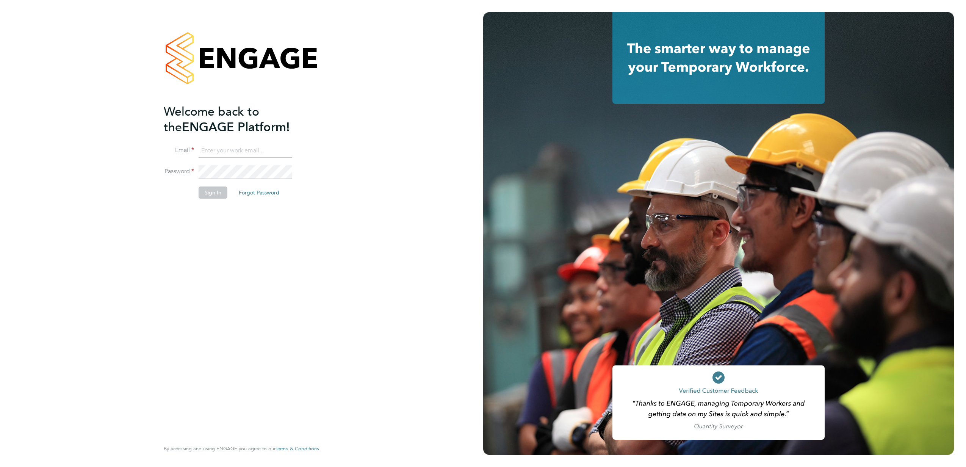  What do you see at coordinates (259, 192) in the screenshot?
I see `button: Forgot Password` at bounding box center [259, 192].